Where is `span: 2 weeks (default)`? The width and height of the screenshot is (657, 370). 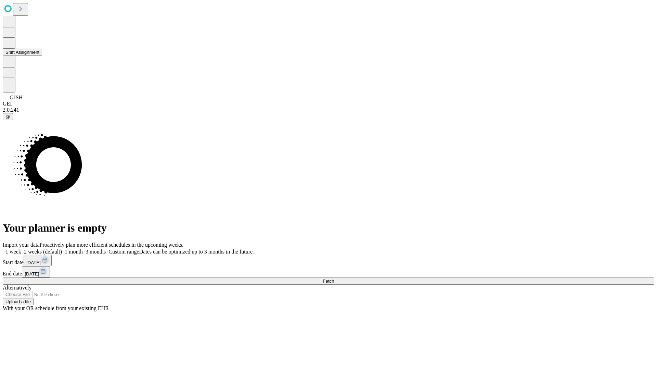
span: 2 weeks (default) is located at coordinates (43, 251).